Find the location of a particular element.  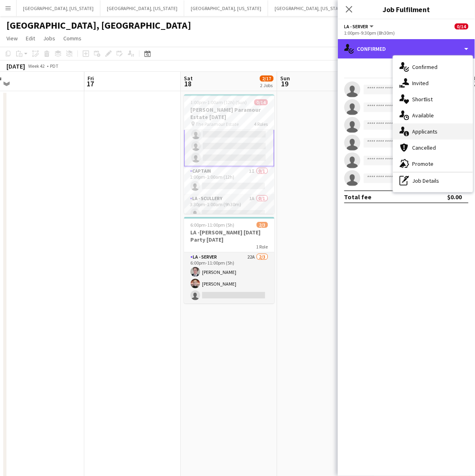

span: Promote is located at coordinates (423, 164).